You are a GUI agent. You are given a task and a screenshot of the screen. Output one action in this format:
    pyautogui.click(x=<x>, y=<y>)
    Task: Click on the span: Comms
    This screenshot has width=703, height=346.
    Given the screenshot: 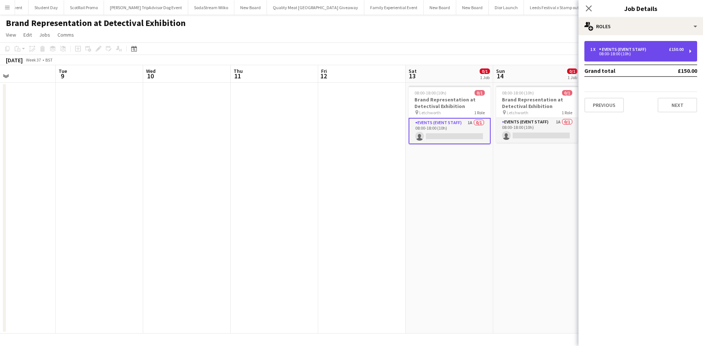 What is the action you would take?
    pyautogui.click(x=66, y=35)
    